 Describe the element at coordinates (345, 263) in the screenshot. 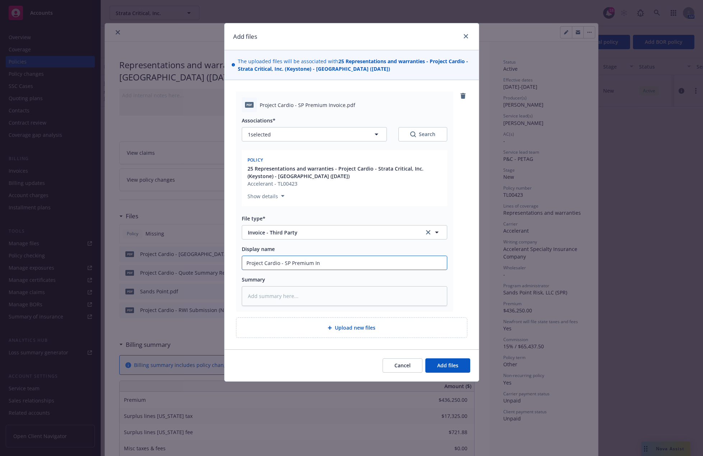

I see `input: Add display name here...` at that location.